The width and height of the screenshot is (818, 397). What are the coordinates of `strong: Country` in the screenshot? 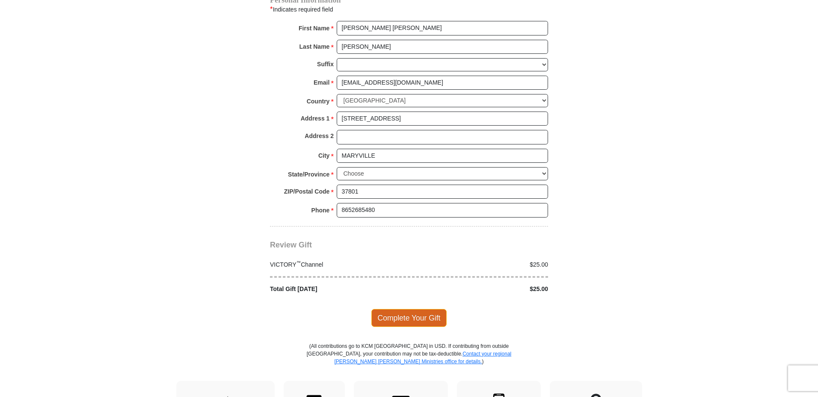 It's located at (318, 101).